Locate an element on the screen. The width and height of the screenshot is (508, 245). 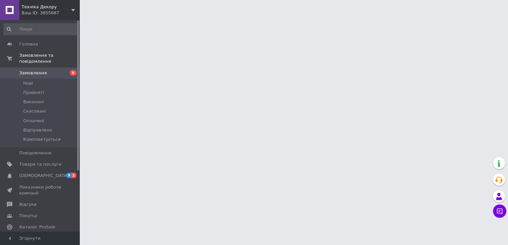
span: Головна is located at coordinates (29, 44).